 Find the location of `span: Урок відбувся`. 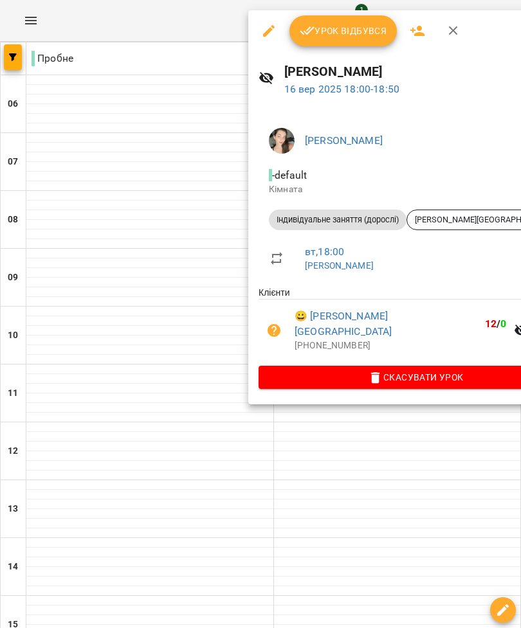

span: Урок відбувся is located at coordinates (343, 31).